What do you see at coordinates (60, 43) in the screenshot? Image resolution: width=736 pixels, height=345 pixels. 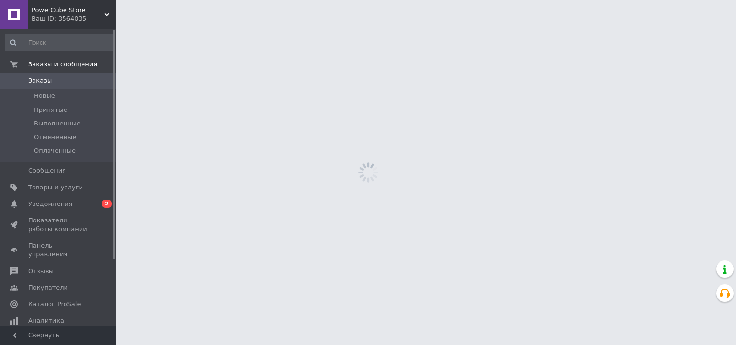 I see `input: Поиск` at bounding box center [60, 43].